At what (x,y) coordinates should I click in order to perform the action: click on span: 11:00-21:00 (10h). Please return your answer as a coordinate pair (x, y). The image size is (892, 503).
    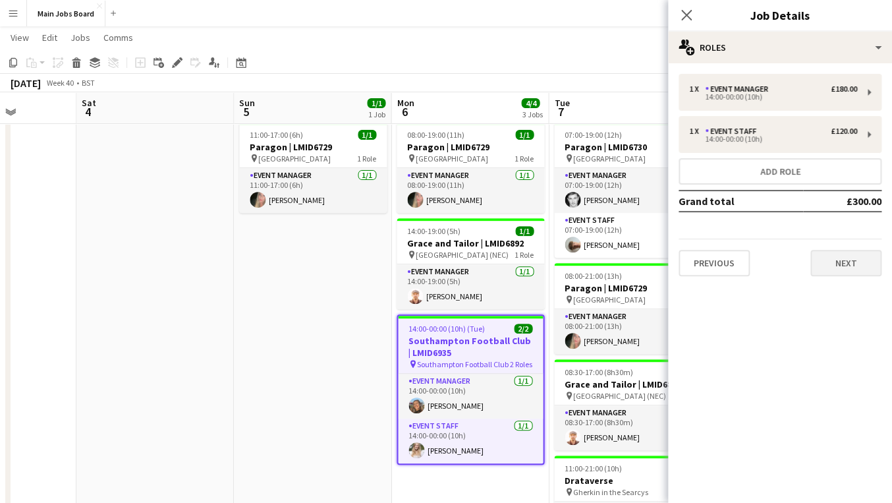
    Looking at the image, I should click on (593, 468).